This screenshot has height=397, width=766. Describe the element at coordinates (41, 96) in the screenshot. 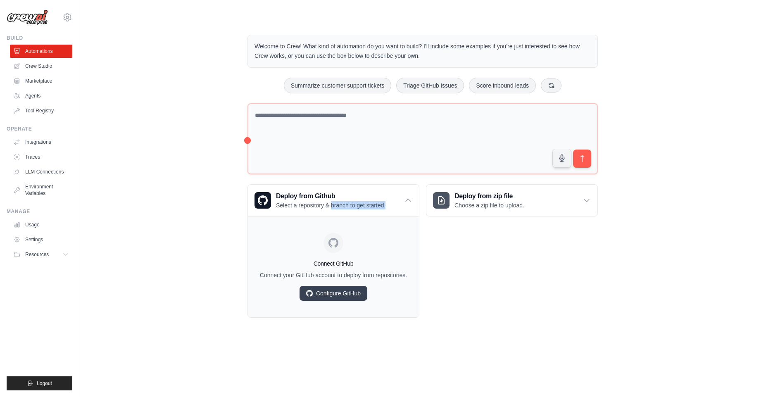

I see `a: Agents` at that location.